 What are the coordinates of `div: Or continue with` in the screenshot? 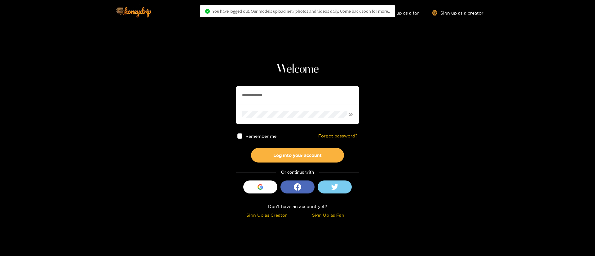 It's located at (297, 172).